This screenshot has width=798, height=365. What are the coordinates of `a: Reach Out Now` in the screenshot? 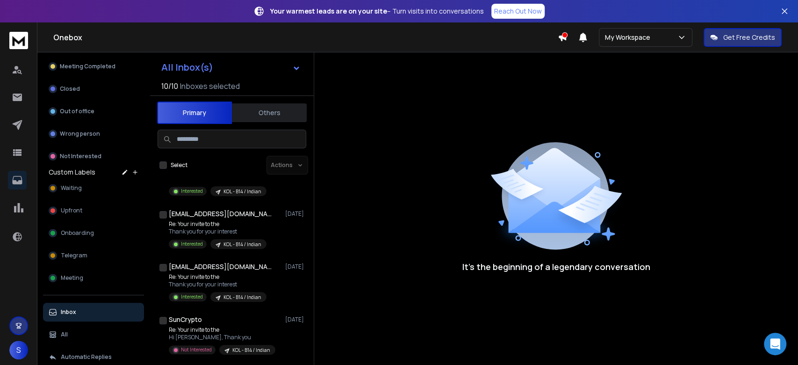 It's located at (518, 11).